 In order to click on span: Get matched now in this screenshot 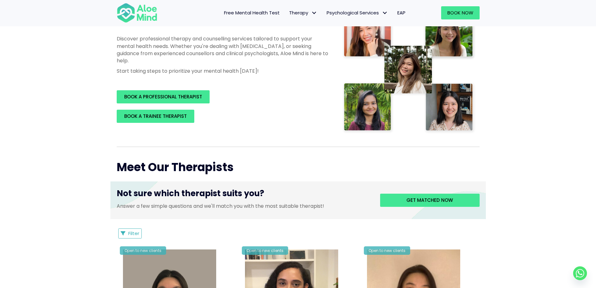, I will do `click(430, 200)`.